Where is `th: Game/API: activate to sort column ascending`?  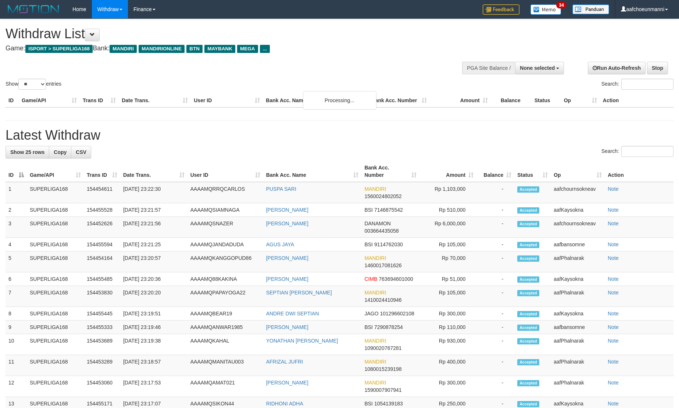 th: Game/API: activate to sort column ascending is located at coordinates (55, 171).